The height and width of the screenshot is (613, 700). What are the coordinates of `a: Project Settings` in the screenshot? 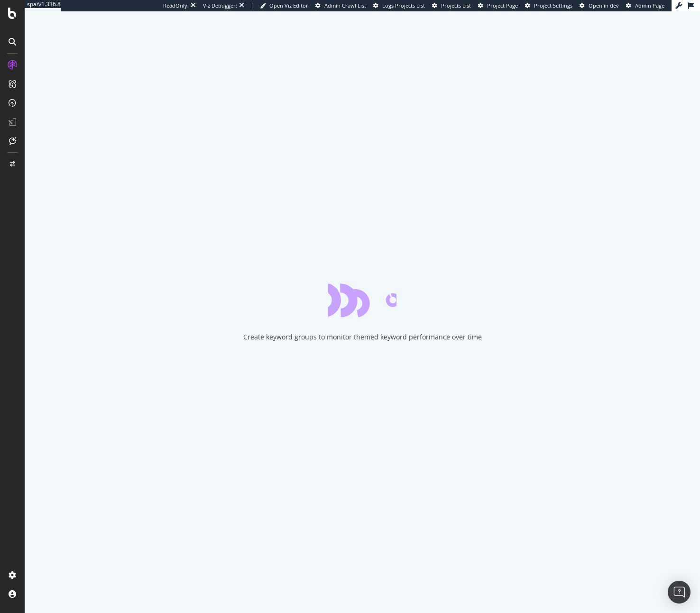 It's located at (549, 6).